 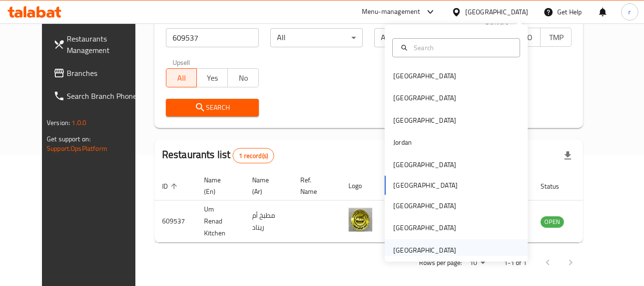 What do you see at coordinates (552, 222) in the screenshot?
I see `div: OPEN` at bounding box center [552, 222].